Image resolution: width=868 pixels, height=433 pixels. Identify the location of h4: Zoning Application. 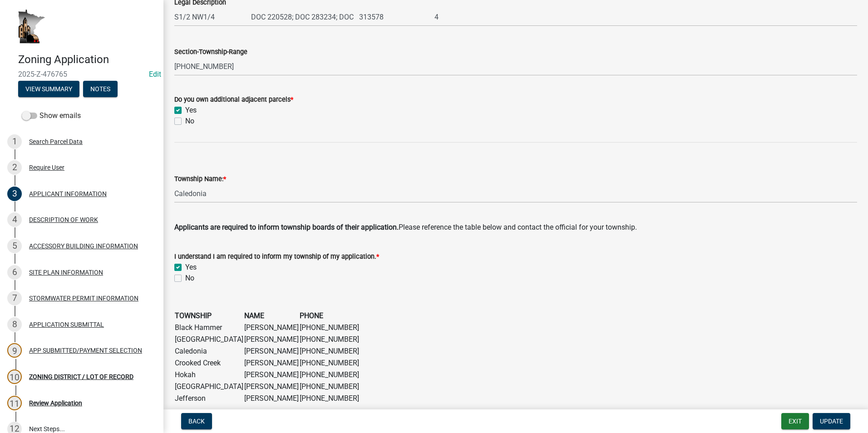
(87, 60).